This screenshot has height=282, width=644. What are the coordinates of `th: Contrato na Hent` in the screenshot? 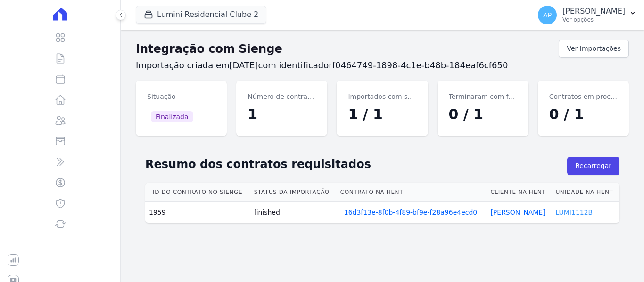 It's located at (412, 192).